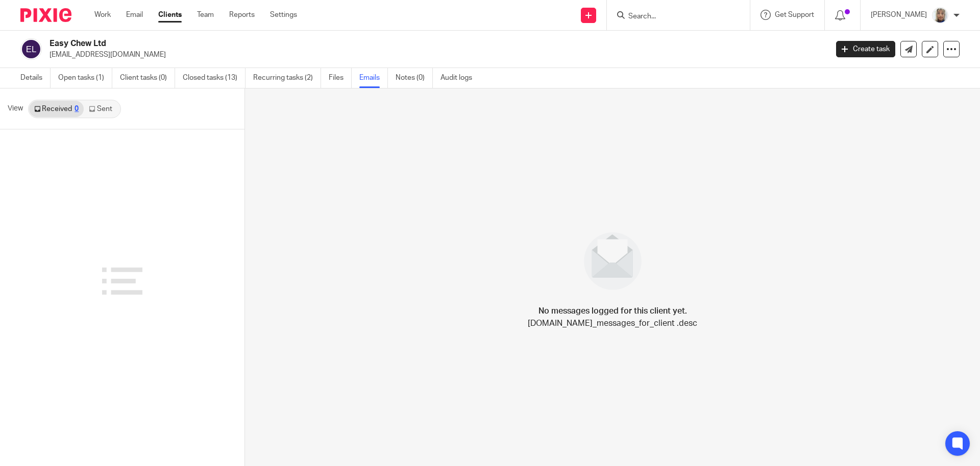  I want to click on a: Clients, so click(171, 15).